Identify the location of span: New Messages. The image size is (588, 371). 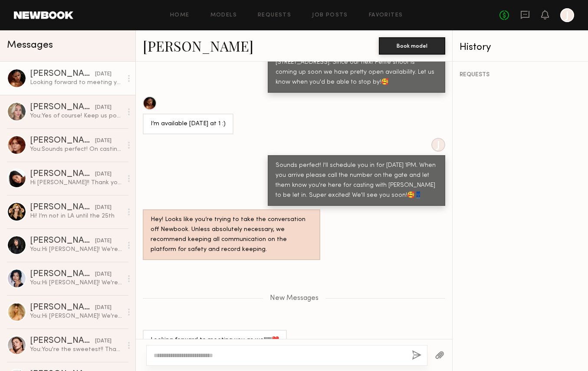
(294, 299).